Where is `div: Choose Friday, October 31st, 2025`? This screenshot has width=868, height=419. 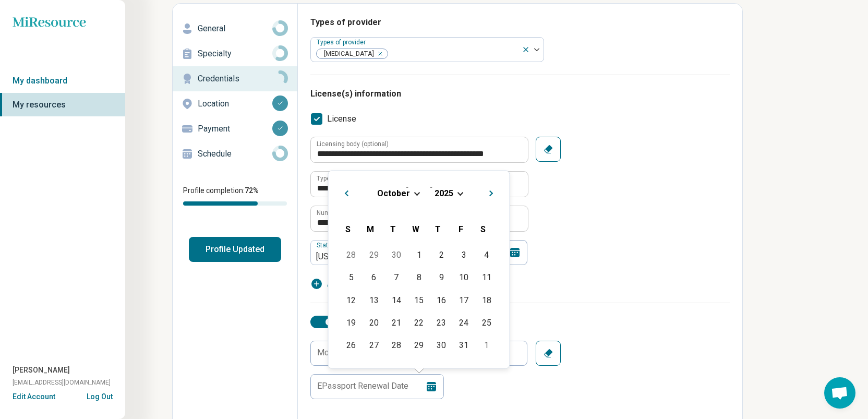 div: Choose Friday, October 31st, 2025 is located at coordinates (464, 345).